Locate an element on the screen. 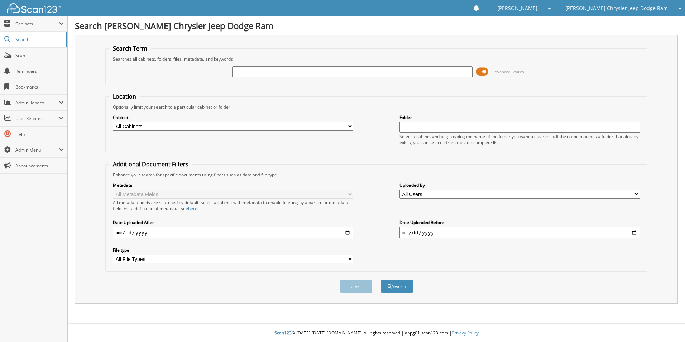  div: Select a cabinet and begin typing the name of the folder you want to search in. If the name match... is located at coordinates (520, 139).